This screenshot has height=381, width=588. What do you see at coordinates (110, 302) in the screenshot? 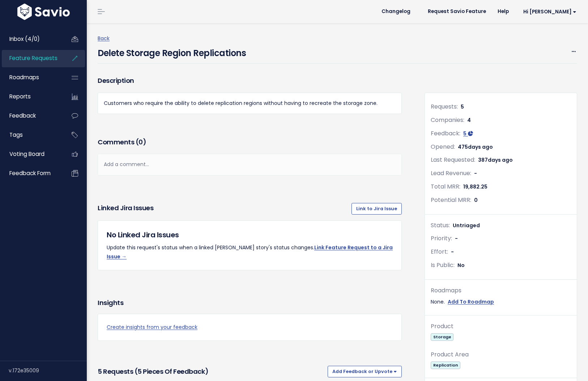
I see `h3: Insights` at bounding box center [110, 302].